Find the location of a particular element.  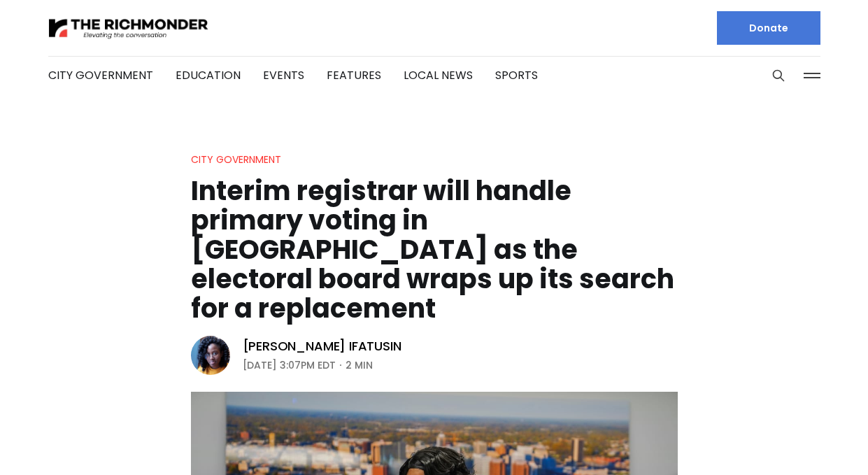

img: The Richmonder is located at coordinates (129, 28).